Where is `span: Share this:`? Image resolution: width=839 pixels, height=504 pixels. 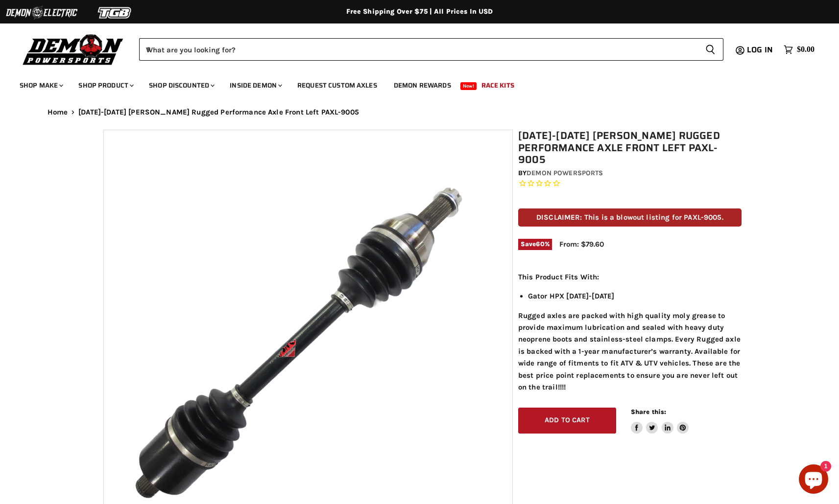 span: Share this: is located at coordinates (648, 412).